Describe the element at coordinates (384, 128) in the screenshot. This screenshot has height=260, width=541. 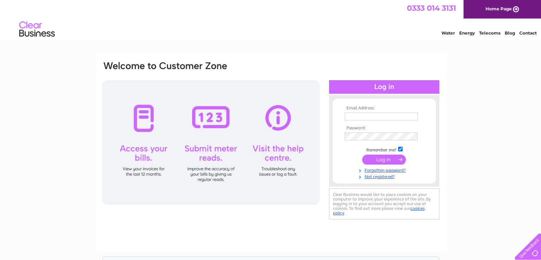
I see `th: Password:` at that location.